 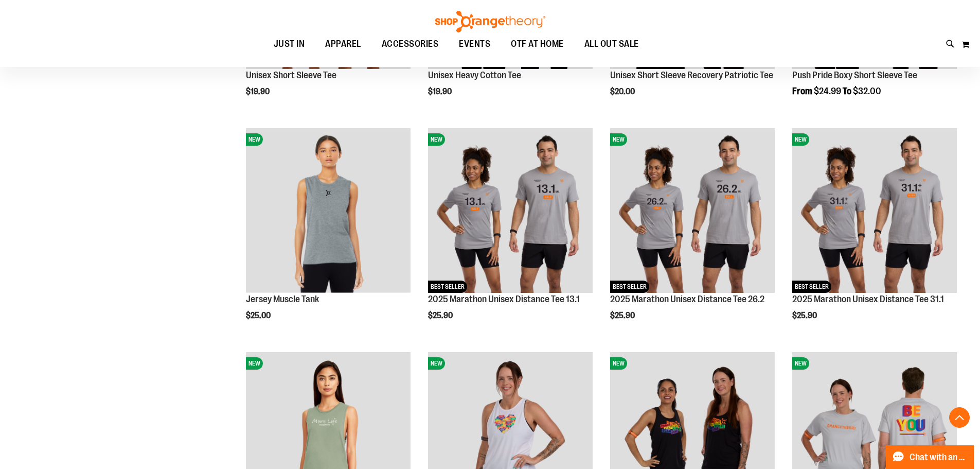 I want to click on span: APPAREL, so click(x=343, y=44).